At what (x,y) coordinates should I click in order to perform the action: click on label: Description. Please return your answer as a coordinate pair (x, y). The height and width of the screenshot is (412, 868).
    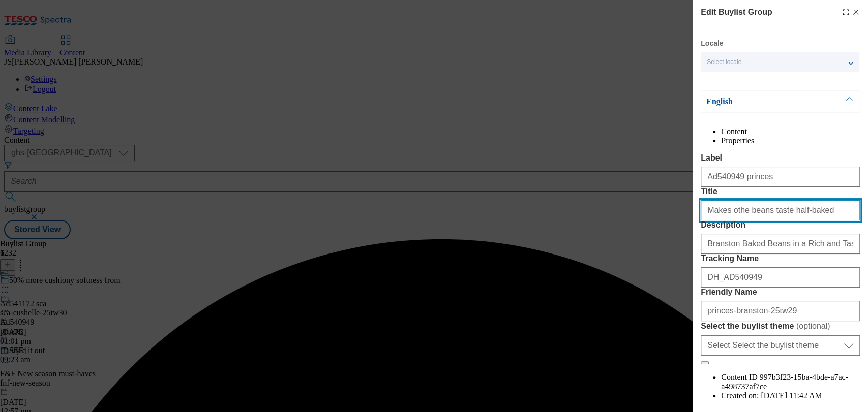
    Looking at the image, I should click on (780, 225).